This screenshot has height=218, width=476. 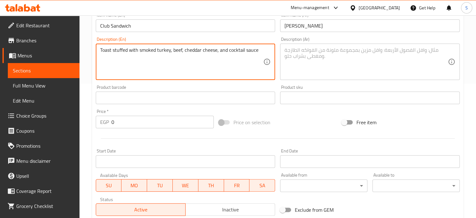 What do you see at coordinates (141, 209) in the screenshot?
I see `span: Active` at bounding box center [141, 209].